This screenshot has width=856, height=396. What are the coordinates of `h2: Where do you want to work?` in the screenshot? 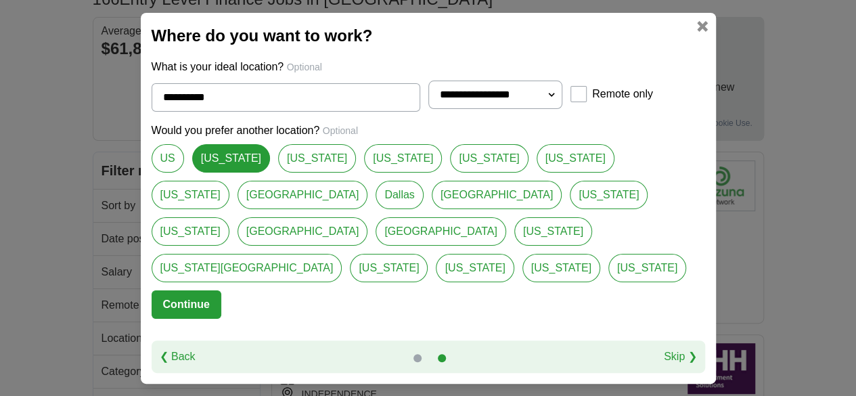 It's located at (428, 36).